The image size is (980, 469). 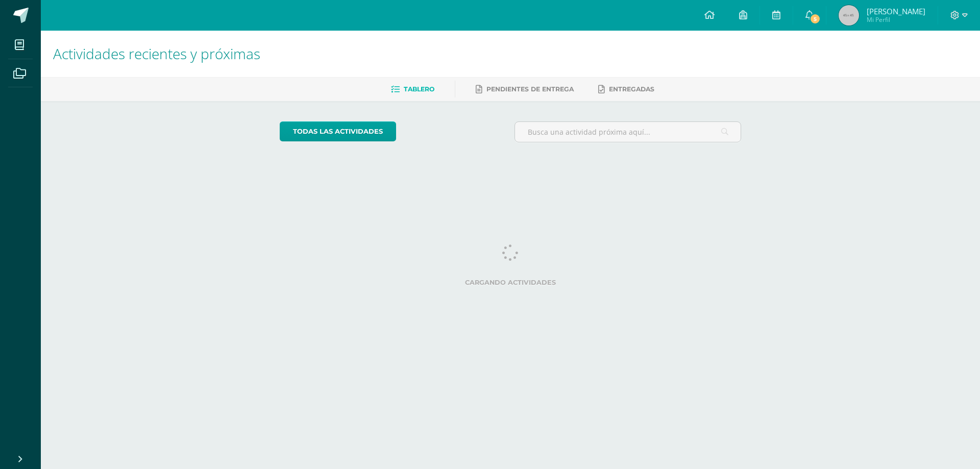 I want to click on a: Entregadas, so click(x=627, y=89).